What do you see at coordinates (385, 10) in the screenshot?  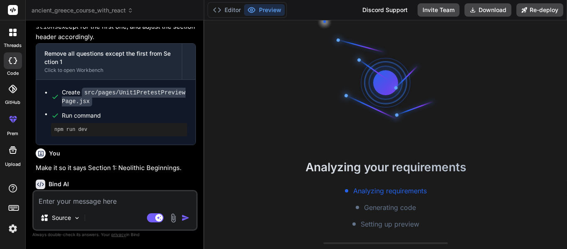 I see `div: Discord Support` at bounding box center [385, 10].